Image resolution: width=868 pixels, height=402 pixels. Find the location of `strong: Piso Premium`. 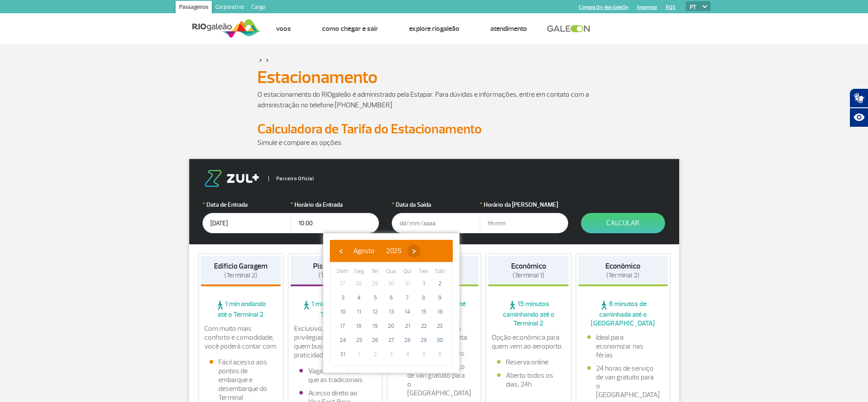

strong: Piso Premium is located at coordinates (335, 266).